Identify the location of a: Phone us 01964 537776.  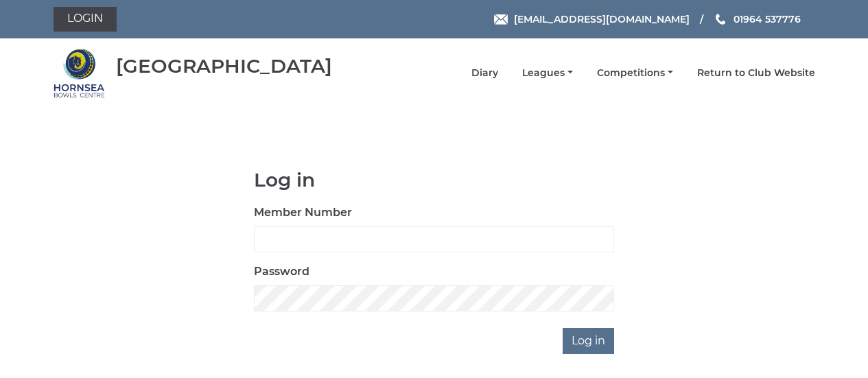
(756, 19).